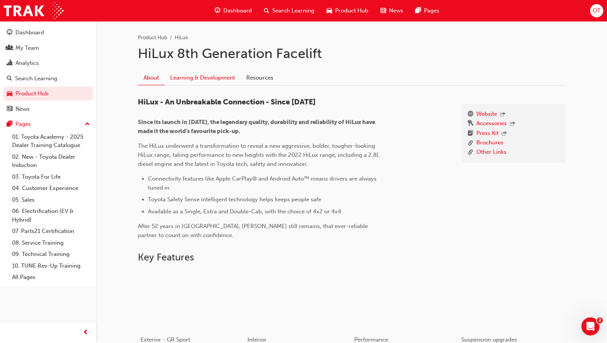 The height and width of the screenshot is (343, 607). What do you see at coordinates (48, 109) in the screenshot?
I see `a: News` at bounding box center [48, 109].